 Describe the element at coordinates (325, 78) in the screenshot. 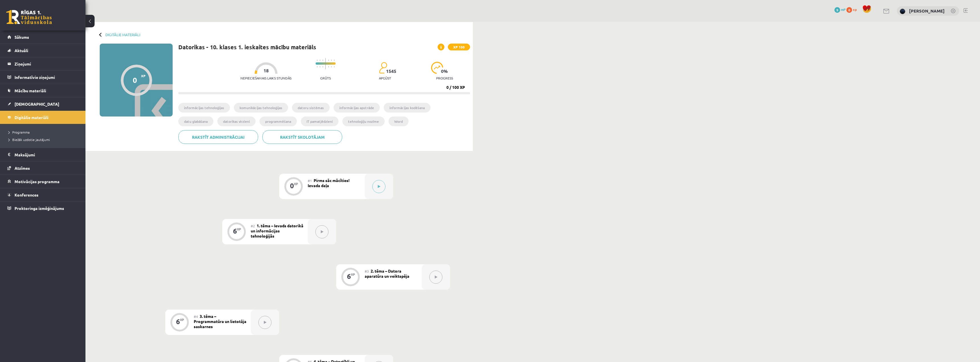

I see `p: Grūts` at that location.